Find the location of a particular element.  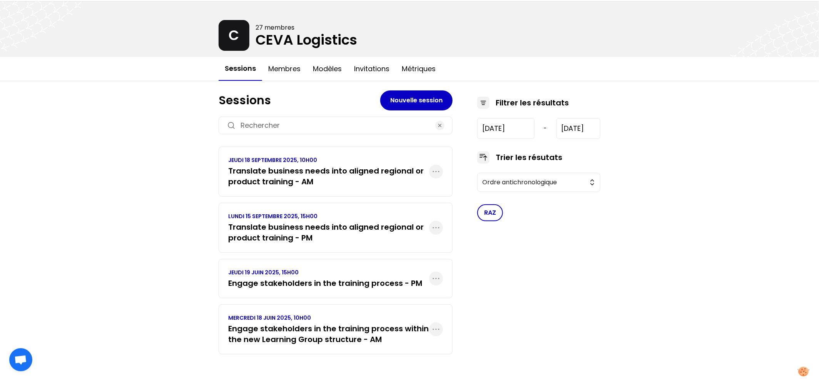

button: Modèles is located at coordinates (327, 69).